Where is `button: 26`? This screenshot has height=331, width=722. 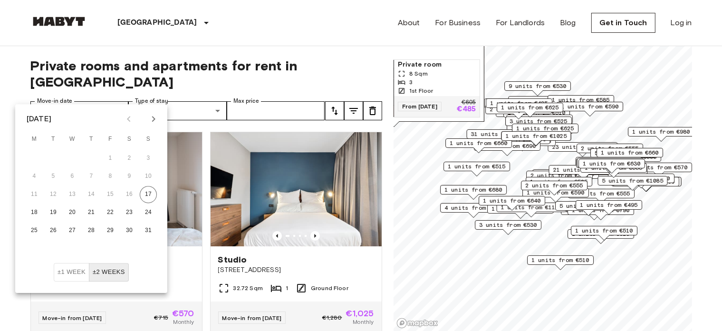
button: 26 is located at coordinates (53, 230).